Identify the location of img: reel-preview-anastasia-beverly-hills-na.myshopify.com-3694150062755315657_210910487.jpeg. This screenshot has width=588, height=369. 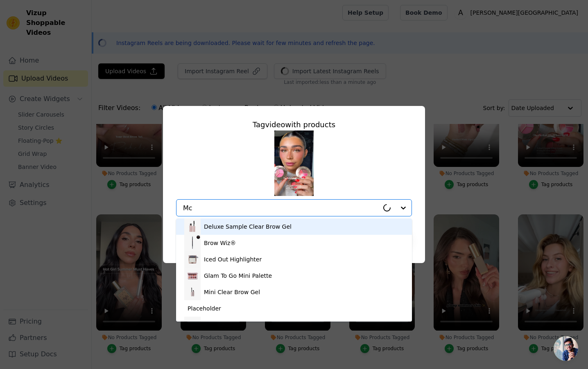
(294, 163).